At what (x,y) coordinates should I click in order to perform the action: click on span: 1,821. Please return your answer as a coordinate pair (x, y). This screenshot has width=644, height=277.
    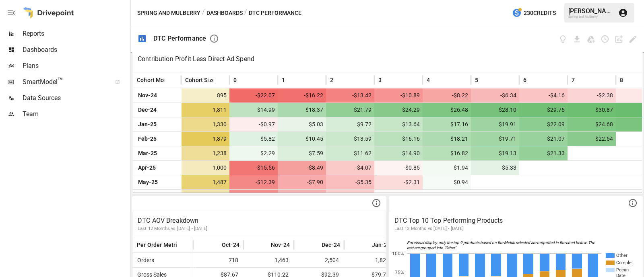
    Looking at the image, I should click on (369, 260).